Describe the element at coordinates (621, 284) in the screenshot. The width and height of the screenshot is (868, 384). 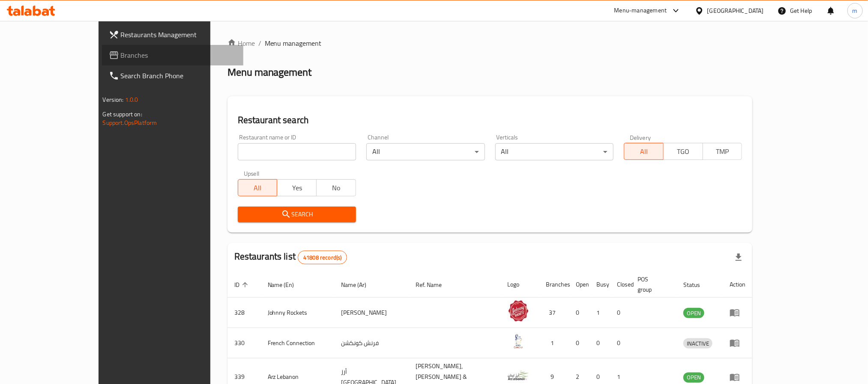
I see `th: Closed` at that location.